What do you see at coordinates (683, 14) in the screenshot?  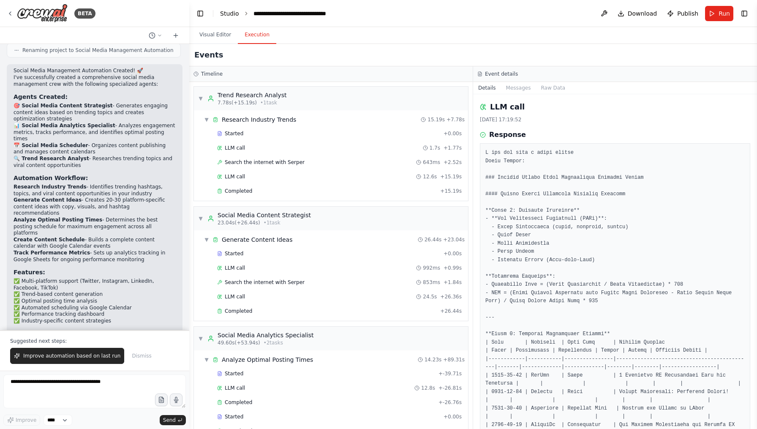 I see `button: Publish` at bounding box center [683, 14].